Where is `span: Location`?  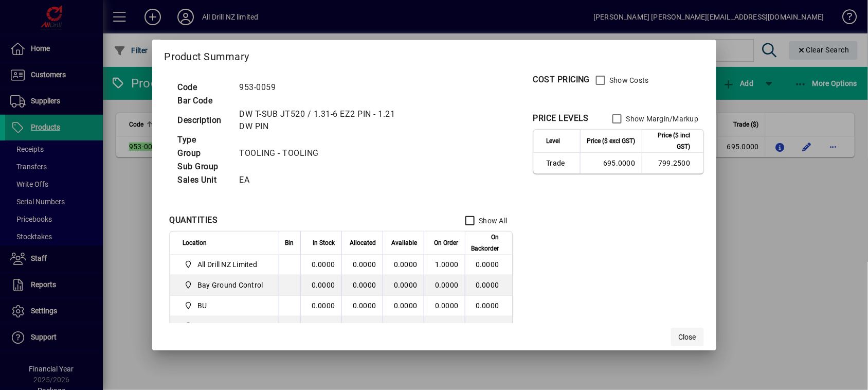
span: Location is located at coordinates (195, 243).